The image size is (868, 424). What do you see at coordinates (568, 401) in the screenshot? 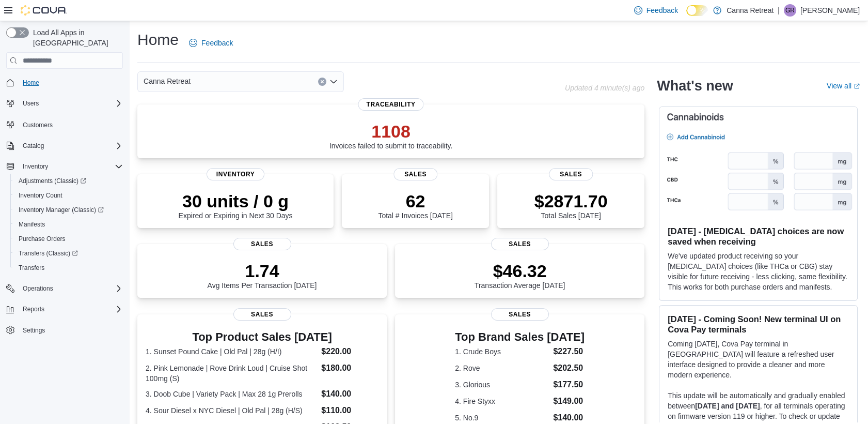
I see `dd: $149.00` at bounding box center [568, 401].